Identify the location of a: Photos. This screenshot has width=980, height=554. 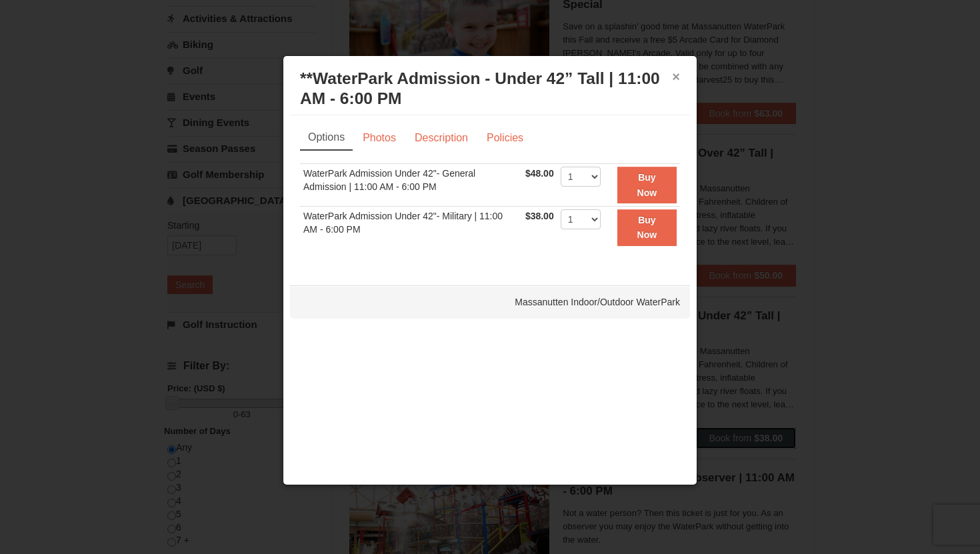
(379, 138).